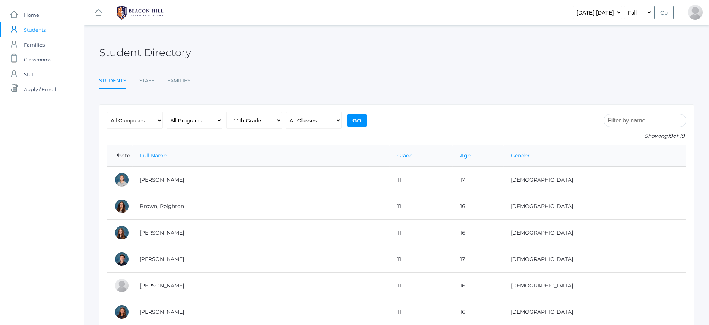 This screenshot has width=709, height=325. Describe the element at coordinates (38, 60) in the screenshot. I see `span: Classrooms` at that location.